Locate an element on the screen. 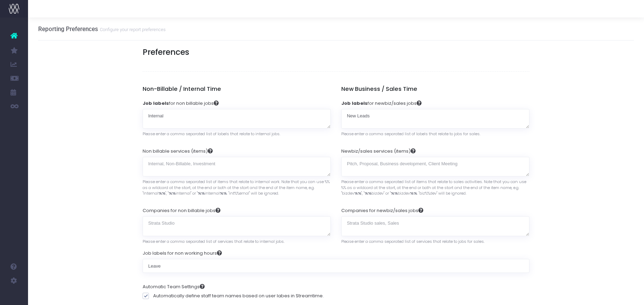 This screenshot has width=644, height=305. textarea: New Leads is located at coordinates (435, 119).